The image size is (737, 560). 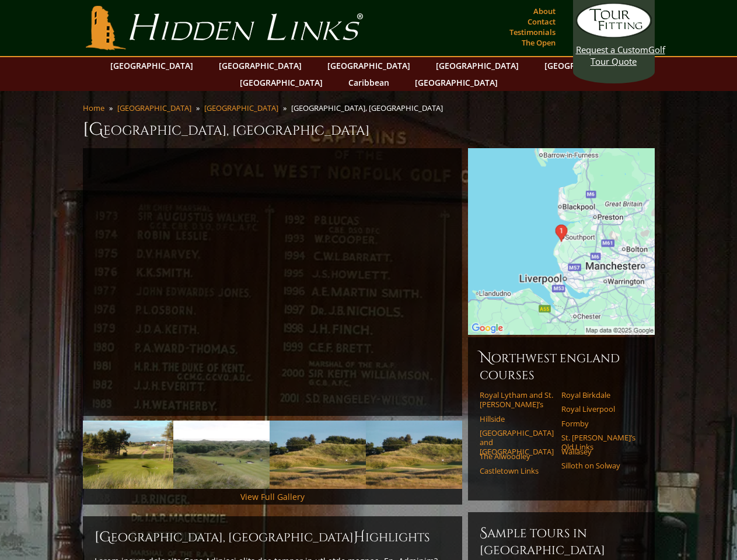 What do you see at coordinates (359, 537) in the screenshot?
I see `span: H` at bounding box center [359, 537].